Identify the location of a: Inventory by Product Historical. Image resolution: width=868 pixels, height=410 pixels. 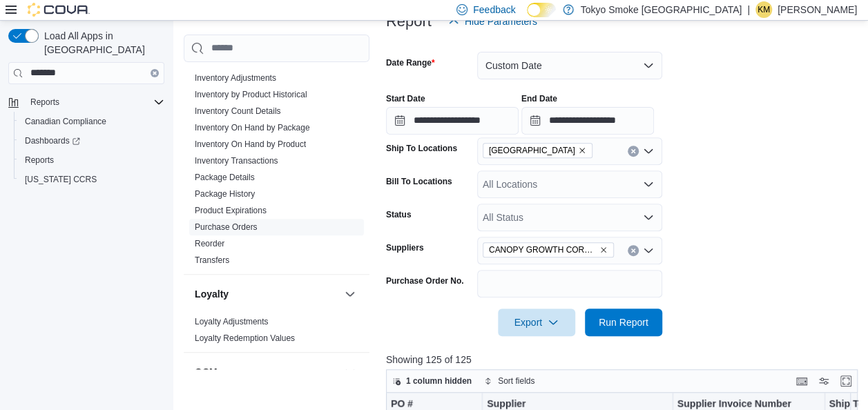
(251, 95).